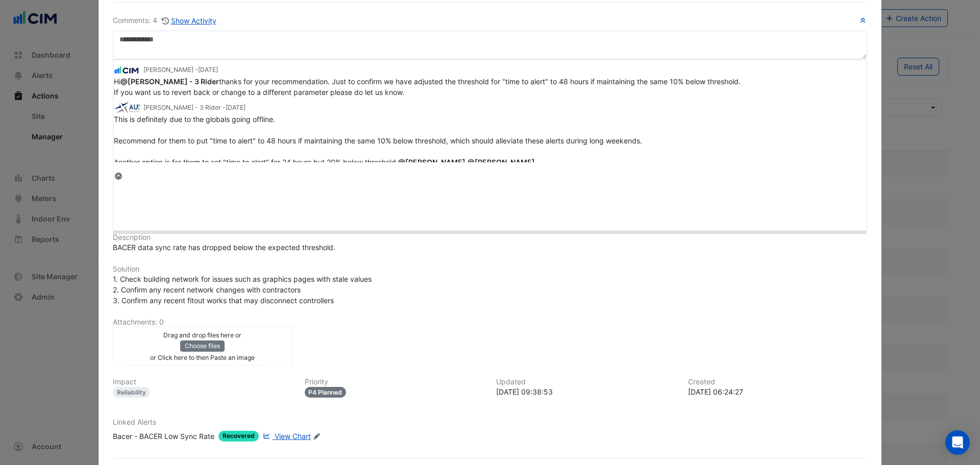 The height and width of the screenshot is (465, 980). I want to click on div: Reliability, so click(131, 392).